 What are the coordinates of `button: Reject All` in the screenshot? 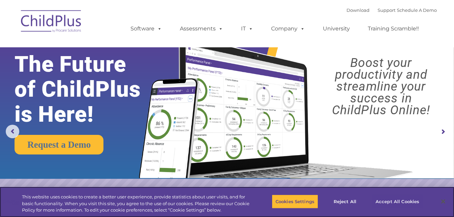 It's located at (345, 202).